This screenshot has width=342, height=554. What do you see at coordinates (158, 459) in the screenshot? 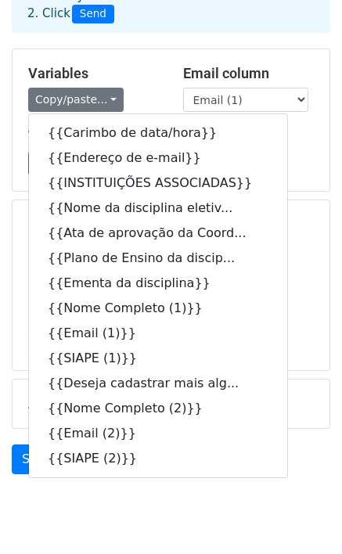
I see `a: {{SIAPE (2)}}` at bounding box center [158, 459].